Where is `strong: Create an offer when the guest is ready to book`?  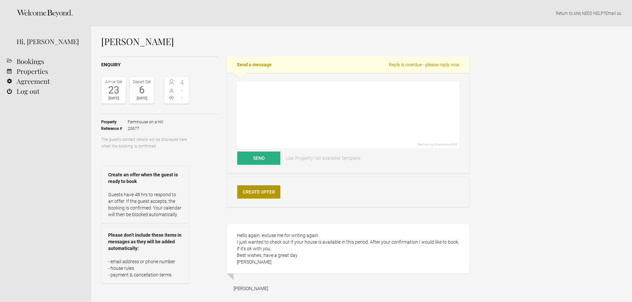
strong: Create an offer when the guest is ready to book is located at coordinates (145, 178).